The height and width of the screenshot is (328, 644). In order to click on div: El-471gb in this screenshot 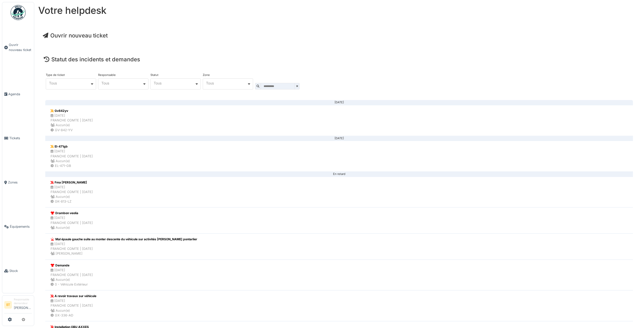, I will do `click(72, 146)`.